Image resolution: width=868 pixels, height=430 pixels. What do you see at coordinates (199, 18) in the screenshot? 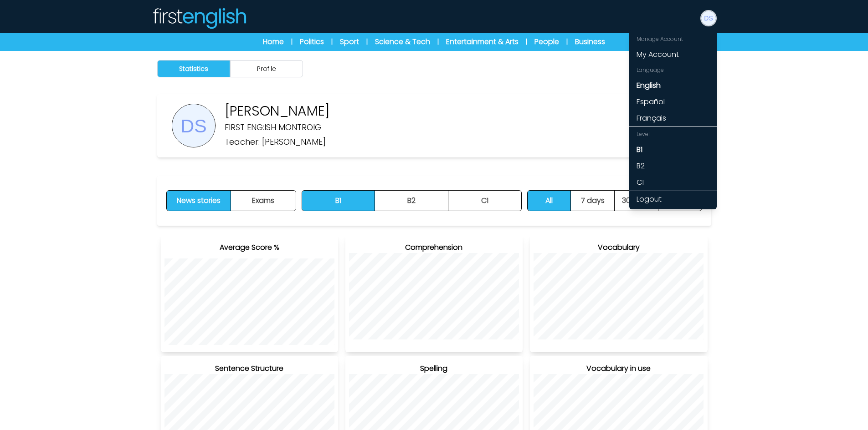
I see `img: Logo` at bounding box center [199, 18].